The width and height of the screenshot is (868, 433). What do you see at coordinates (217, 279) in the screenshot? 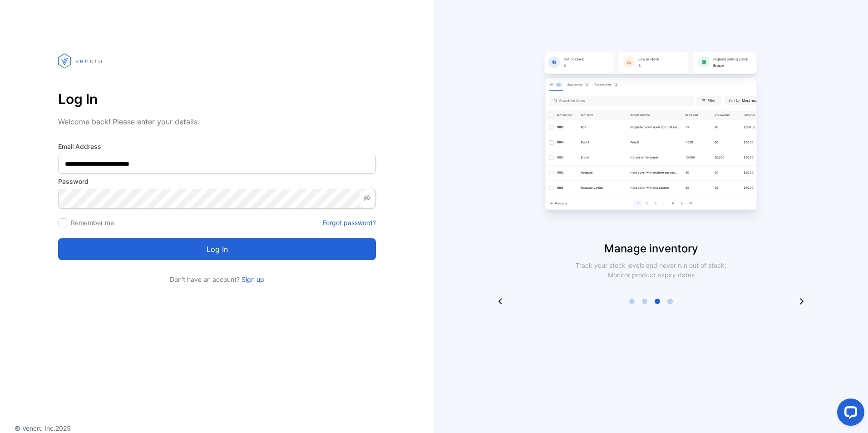
I see `p: Don't have an account?` at bounding box center [217, 279].